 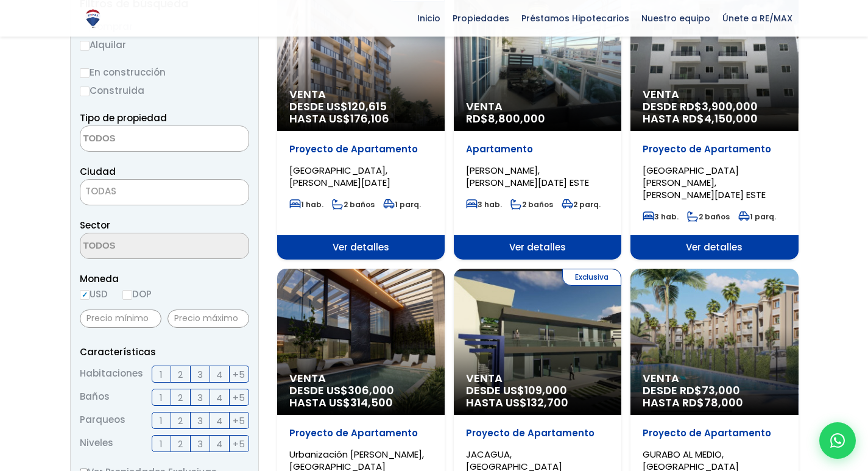 I want to click on p: Apartamento, so click(x=537, y=150).